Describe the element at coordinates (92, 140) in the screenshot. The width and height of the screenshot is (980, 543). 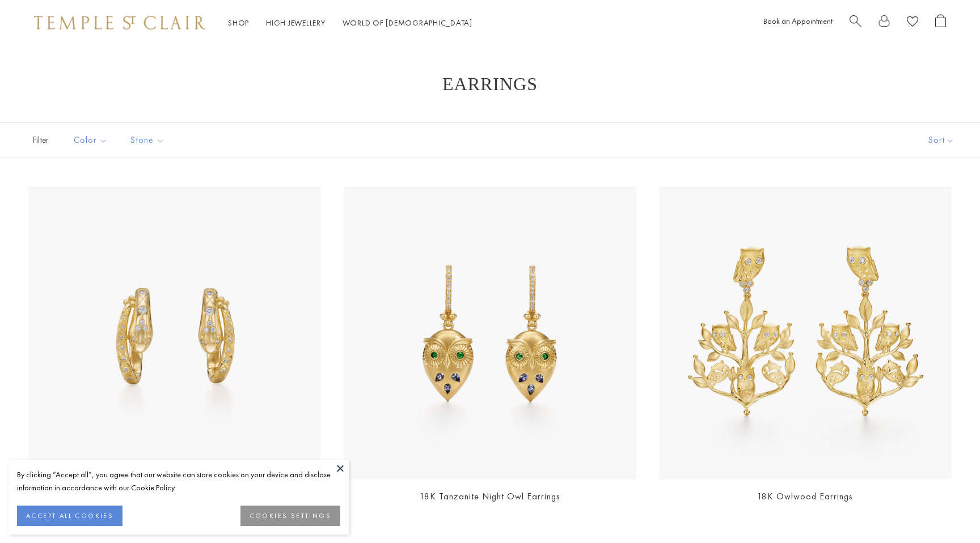
I see `span: Color` at that location.